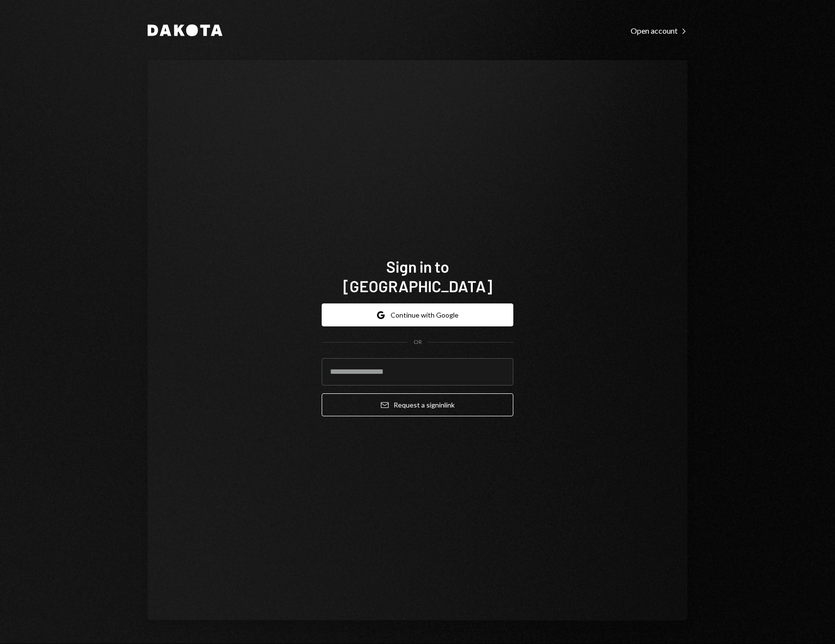  Describe the element at coordinates (659, 31) in the screenshot. I see `div: Open account` at that location.